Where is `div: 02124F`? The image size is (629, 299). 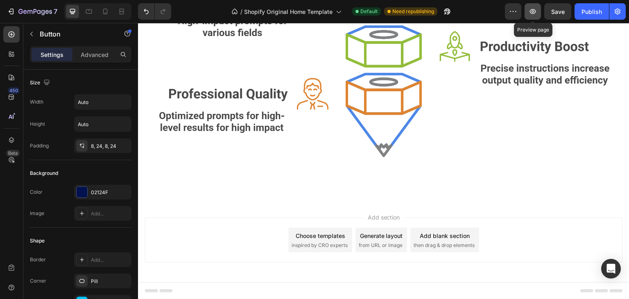 div: 02124F is located at coordinates (110, 192).